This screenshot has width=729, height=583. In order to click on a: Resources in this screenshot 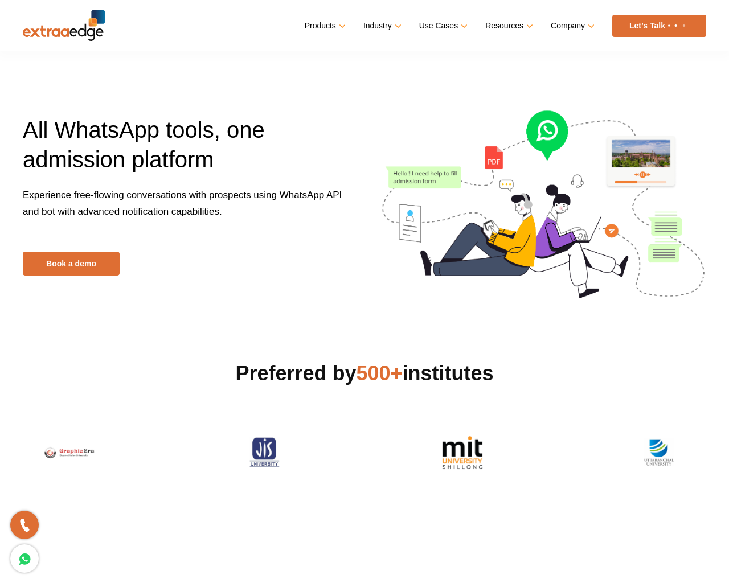, I will do `click(508, 26)`.